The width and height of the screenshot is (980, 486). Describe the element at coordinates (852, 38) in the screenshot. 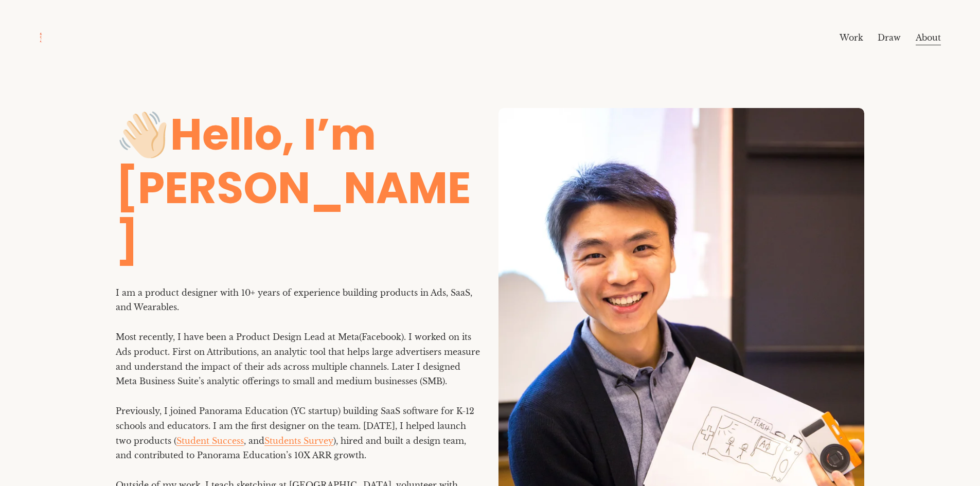

I see `a: Work` at that location.